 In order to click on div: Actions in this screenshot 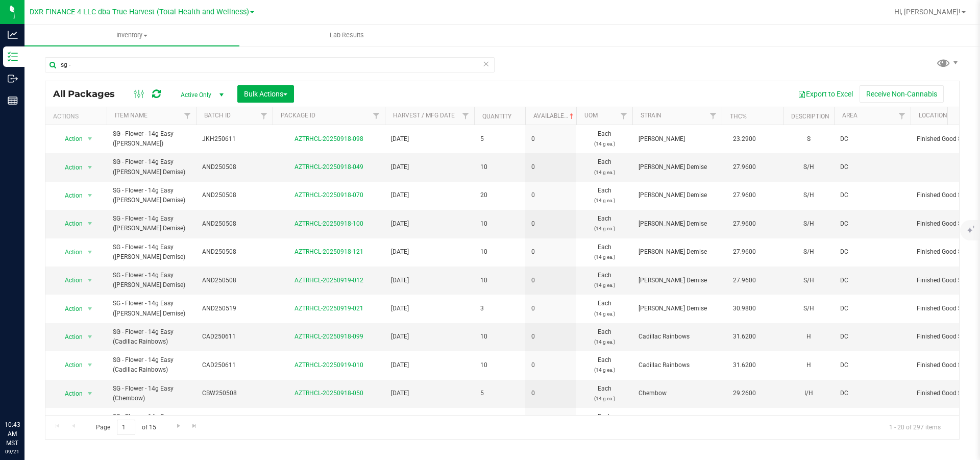, I will do `click(77, 116)`.